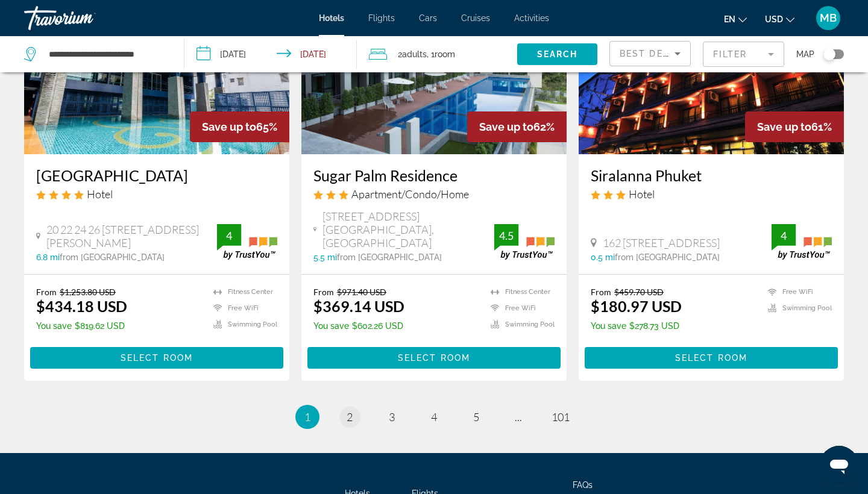 The image size is (868, 494). Describe the element at coordinates (382, 18) in the screenshot. I see `span: Flights` at that location.